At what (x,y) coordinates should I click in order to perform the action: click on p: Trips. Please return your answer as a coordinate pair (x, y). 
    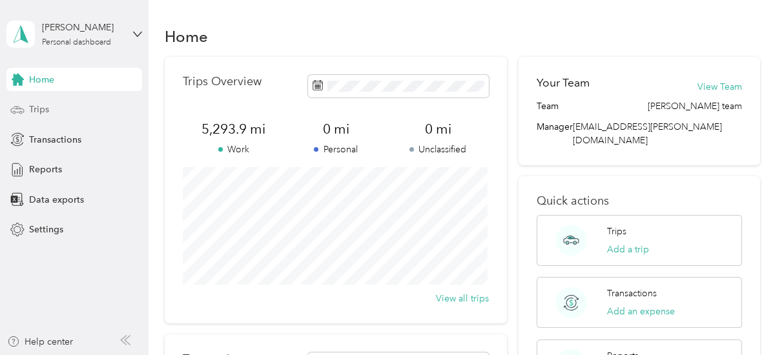
    Looking at the image, I should click on (617, 231).